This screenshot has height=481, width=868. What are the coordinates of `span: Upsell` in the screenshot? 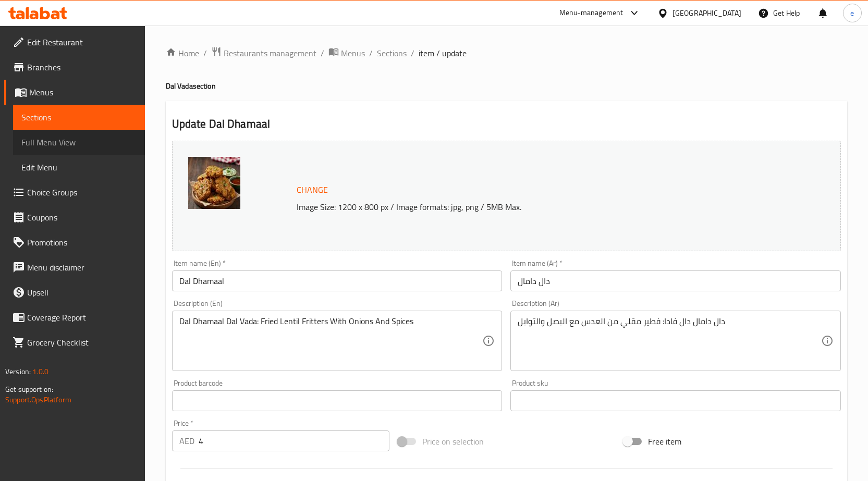 It's located at (82, 292).